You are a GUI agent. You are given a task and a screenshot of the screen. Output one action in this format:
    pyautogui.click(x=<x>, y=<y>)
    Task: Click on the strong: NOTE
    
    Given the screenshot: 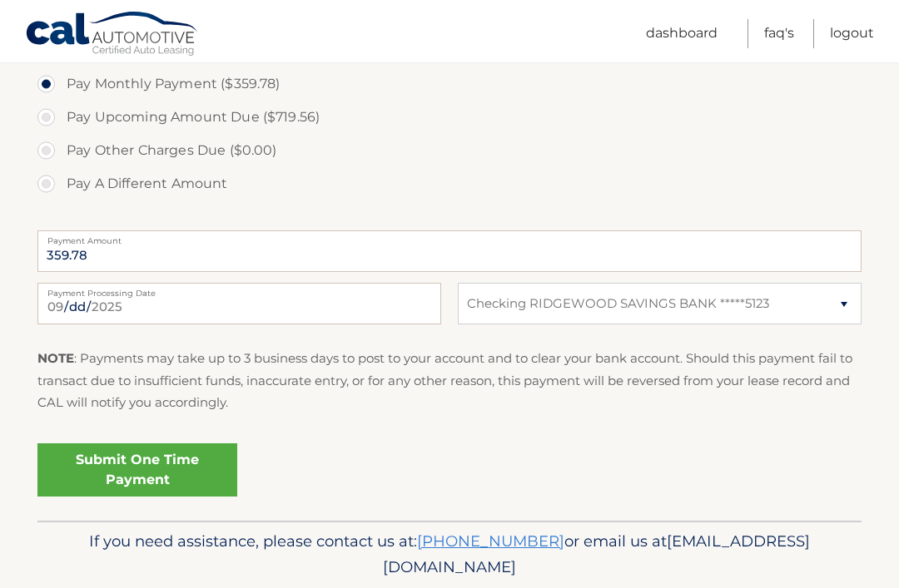 What is the action you would take?
    pyautogui.click(x=55, y=358)
    